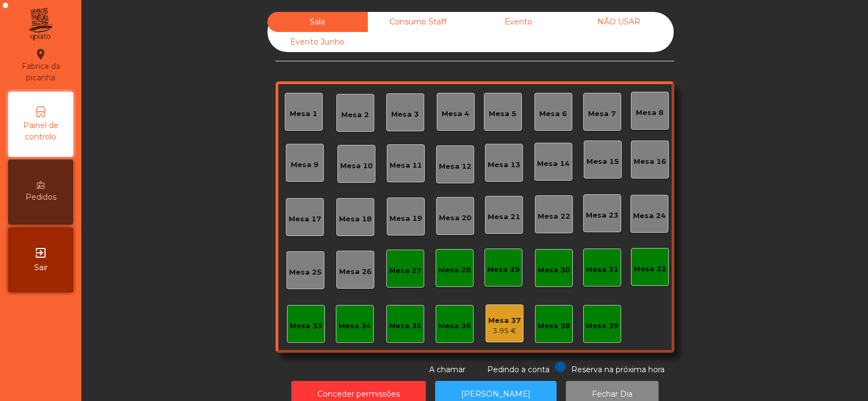  I want to click on div: Mesa 18, so click(356, 219).